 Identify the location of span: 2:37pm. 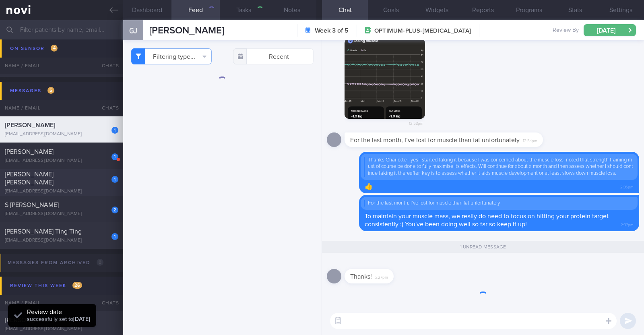
(627, 224).